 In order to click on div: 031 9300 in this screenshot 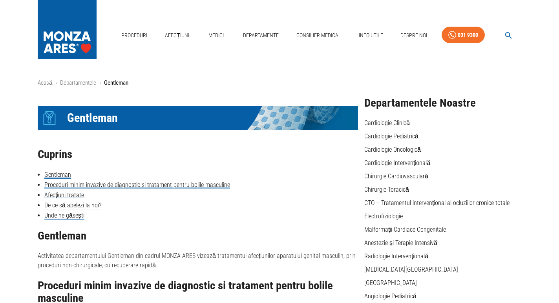, I will do `click(468, 35)`.